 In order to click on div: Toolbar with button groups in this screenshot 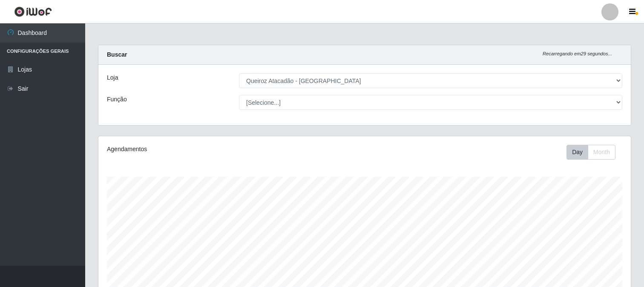, I will do `click(594, 152)`.